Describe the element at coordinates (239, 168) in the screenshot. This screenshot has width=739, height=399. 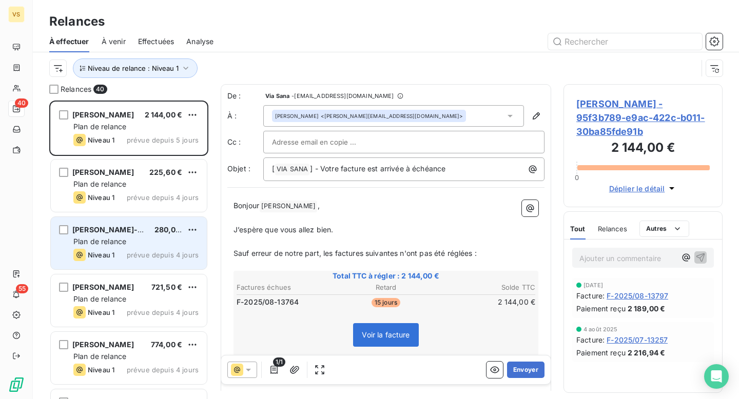
I see `span: Objet :` at that location.